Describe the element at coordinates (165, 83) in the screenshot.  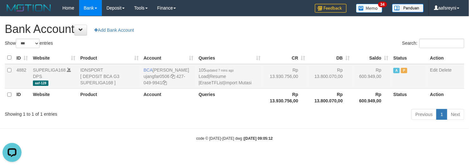
I see `a: Copy 4270499941 to clipboard` at that location.